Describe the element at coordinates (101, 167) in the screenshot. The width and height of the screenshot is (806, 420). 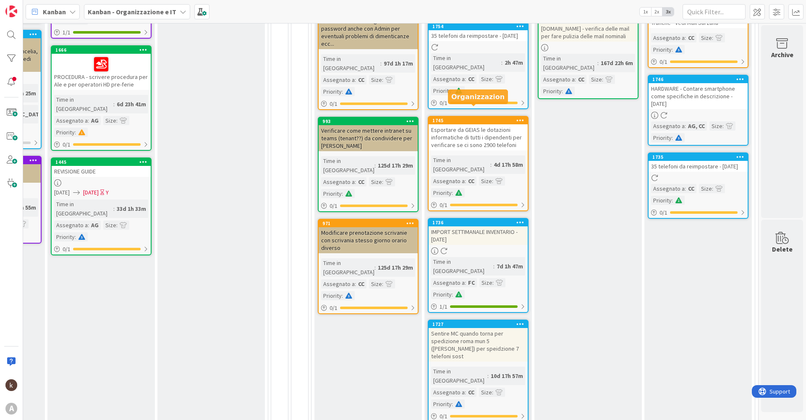
I see `div: 1445REVISIONE GUIDE` at that location.